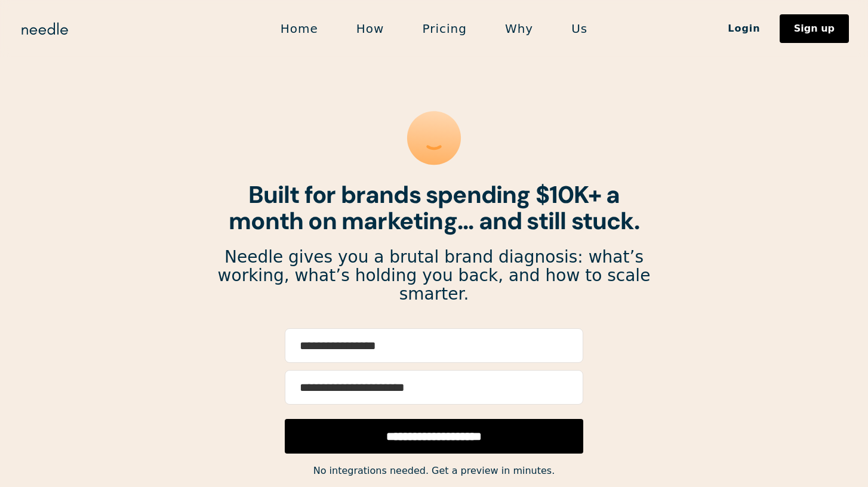  What do you see at coordinates (814, 29) in the screenshot?
I see `div: Sign up` at bounding box center [814, 29].